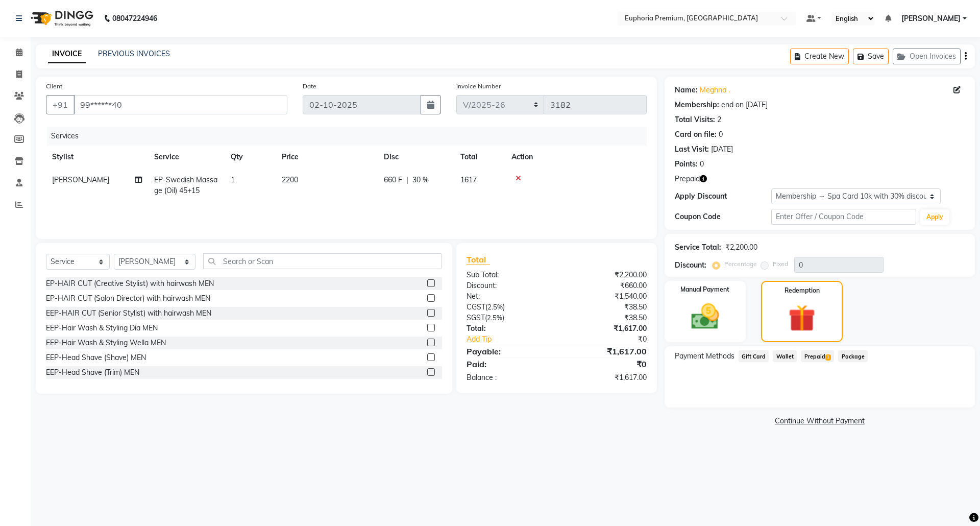 The width and height of the screenshot is (980, 526). Describe the element at coordinates (705, 316) in the screenshot. I see `img: _cash.svg` at that location.